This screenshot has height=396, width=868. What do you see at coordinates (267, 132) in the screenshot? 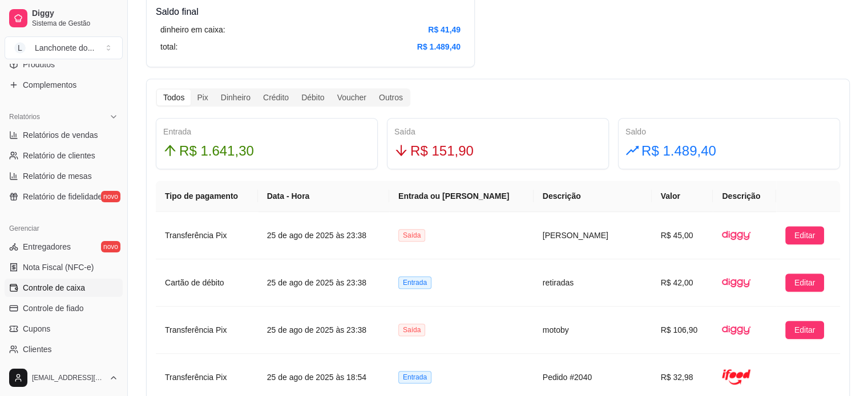
I see `div: Entrada` at bounding box center [267, 132].